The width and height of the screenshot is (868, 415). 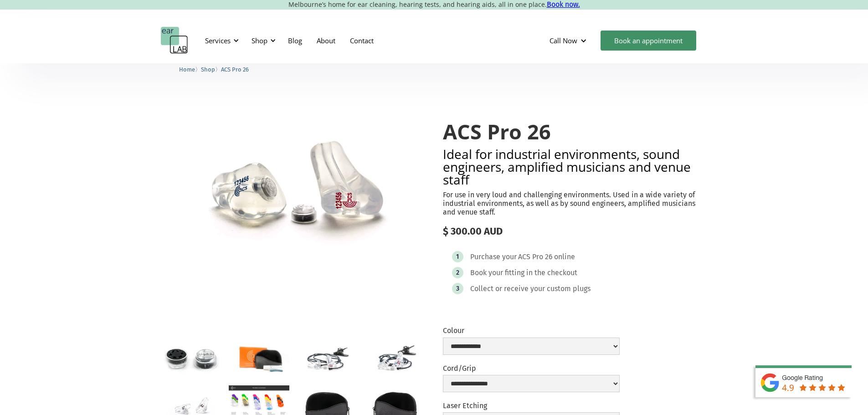 I want to click on div: $ 300.00 AUD, so click(x=575, y=231).